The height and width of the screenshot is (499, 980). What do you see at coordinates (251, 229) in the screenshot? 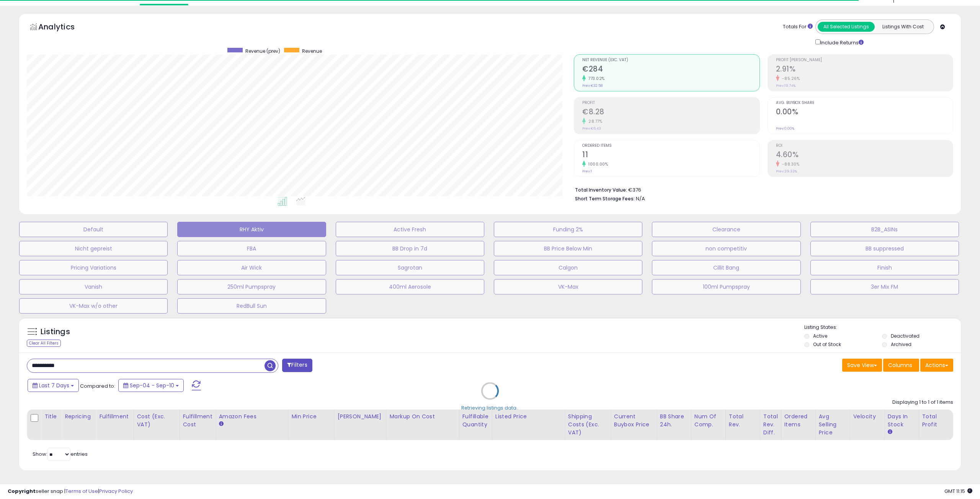
I see `button: RHY Aktiv` at bounding box center [251, 229].